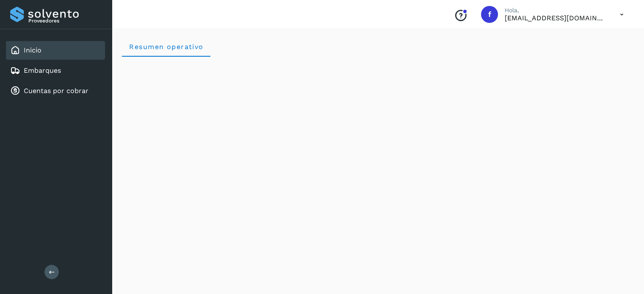 This screenshot has width=644, height=294. Describe the element at coordinates (556, 18) in the screenshot. I see `p: facturacion@wht-transport.com` at that location.